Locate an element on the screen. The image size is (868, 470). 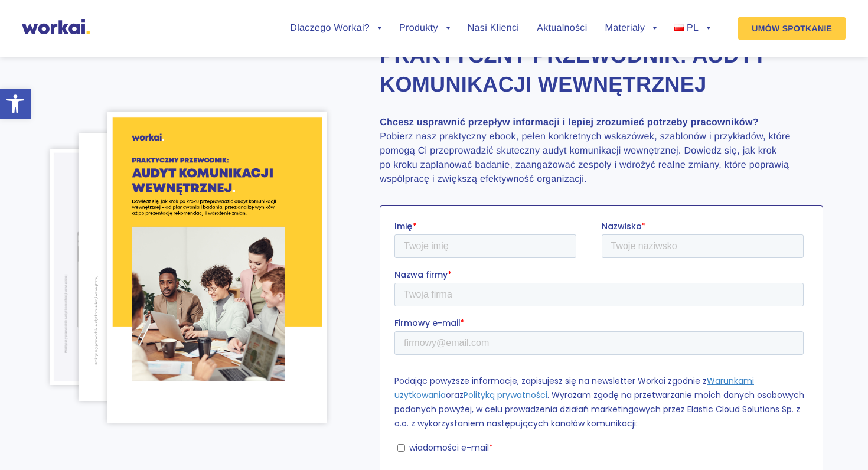
input: Twoje naziwsko is located at coordinates (309, 26).